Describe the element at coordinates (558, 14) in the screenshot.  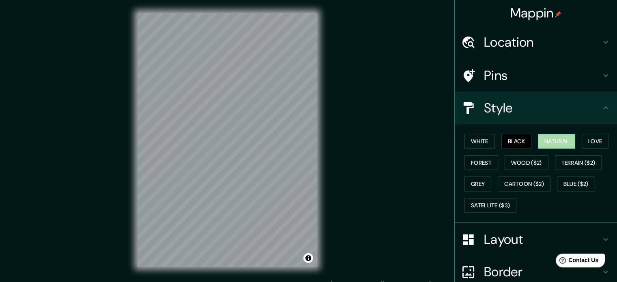
I see `img: pin-icon.png` at that location.